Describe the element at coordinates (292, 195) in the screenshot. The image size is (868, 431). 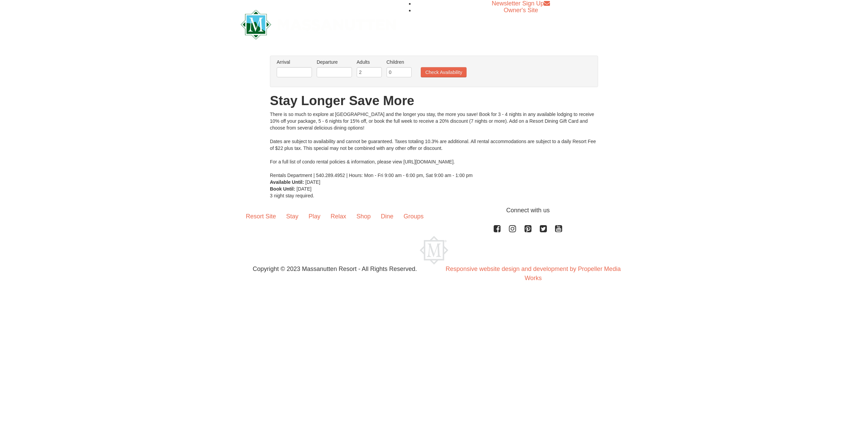
I see `span: 3 night stay required.` at that location.